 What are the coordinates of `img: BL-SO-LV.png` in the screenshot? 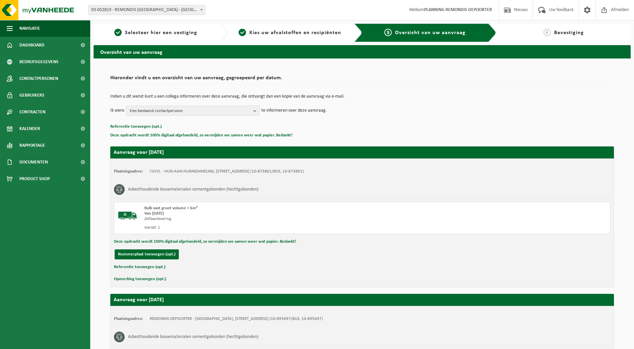 It's located at (128, 216).